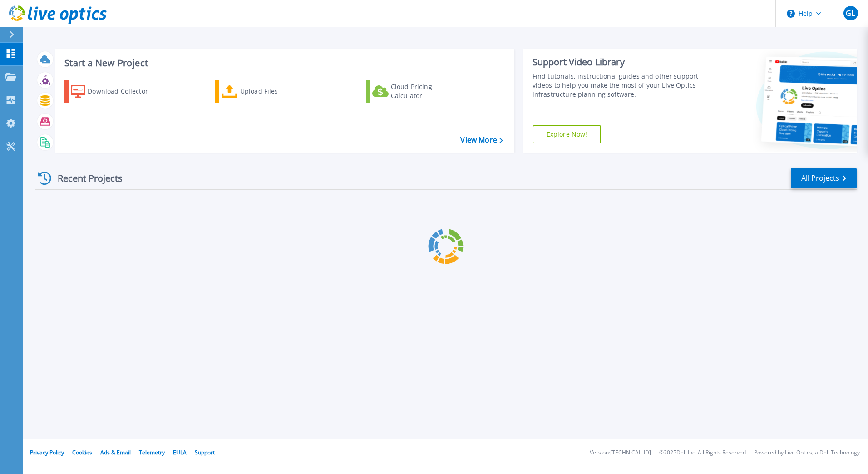  I want to click on span: GL, so click(851, 14).